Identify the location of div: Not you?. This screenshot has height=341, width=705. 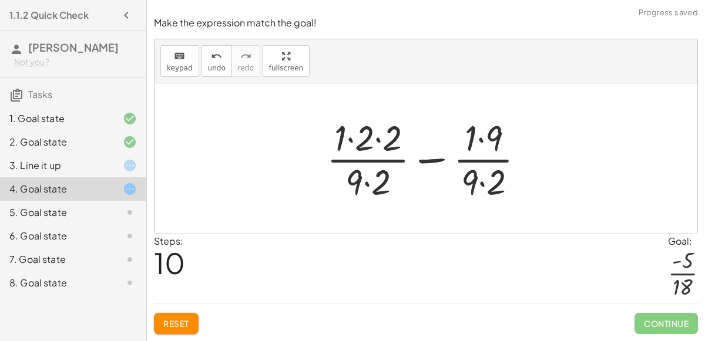
(75, 62).